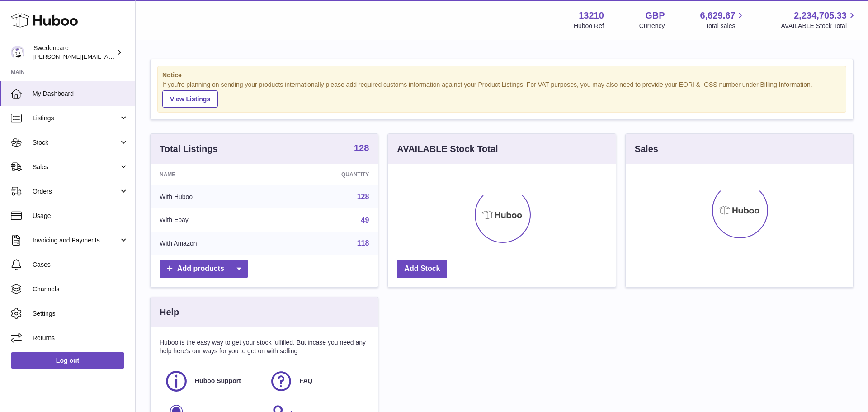 This screenshot has height=412, width=868. What do you see at coordinates (213, 197) in the screenshot?
I see `td: With Huboo` at bounding box center [213, 197].